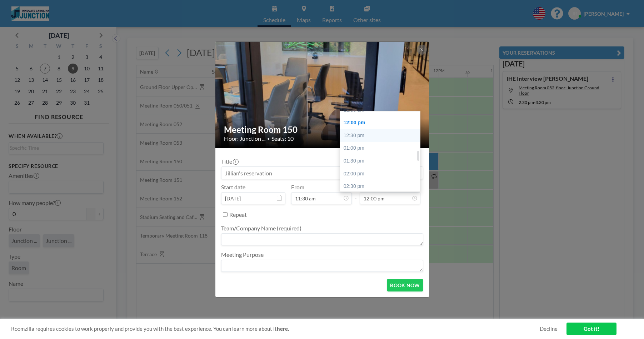 This screenshot has height=339, width=644. Describe the element at coordinates (229, 161) in the screenshot. I see `label: Title` at that location.